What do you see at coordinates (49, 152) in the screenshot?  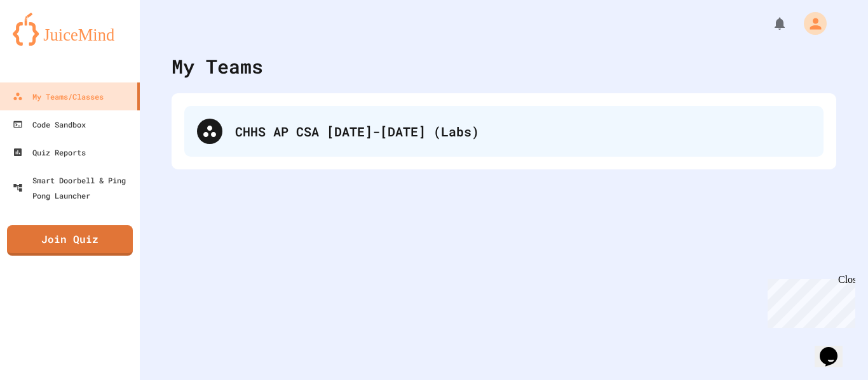 I see `div: Quiz Reports` at bounding box center [49, 152].